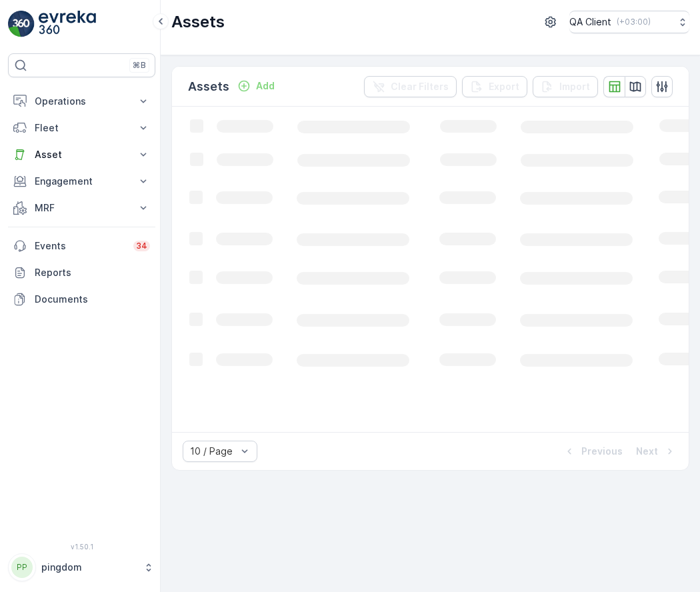 The image size is (700, 592). What do you see at coordinates (67, 24) in the screenshot?
I see `img: logo_light-DOdMpM7g.png` at bounding box center [67, 24].